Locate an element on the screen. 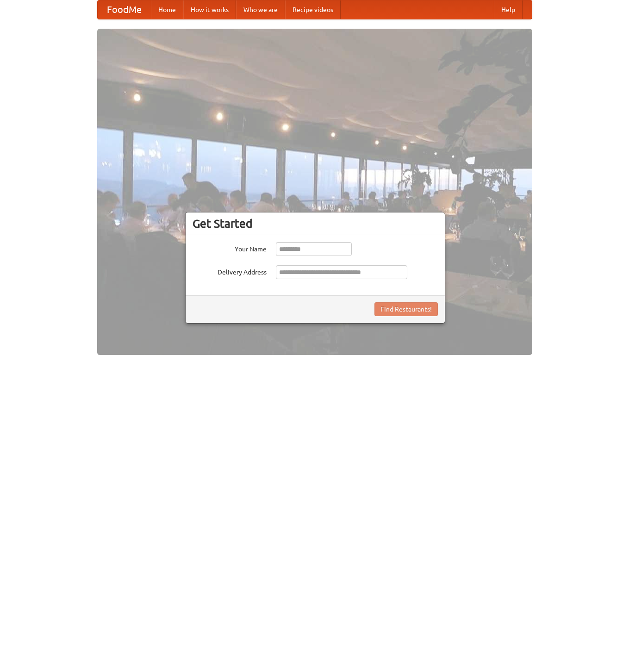 This screenshot has width=629, height=655. a: How it works is located at coordinates (210, 10).